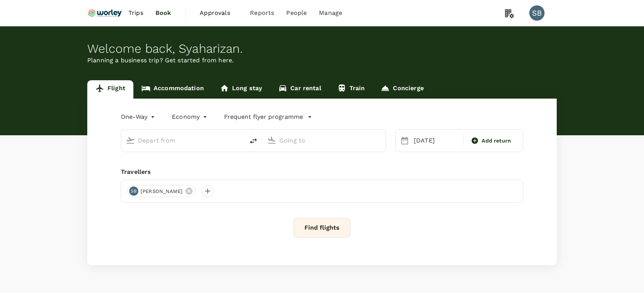 The width and height of the screenshot is (644, 295). What do you see at coordinates (241, 90) in the screenshot?
I see `a: Long stay` at bounding box center [241, 90].